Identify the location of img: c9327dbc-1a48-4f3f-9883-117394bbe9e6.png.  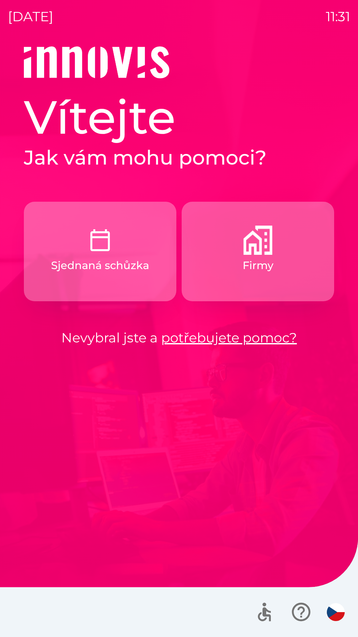
(100, 240).